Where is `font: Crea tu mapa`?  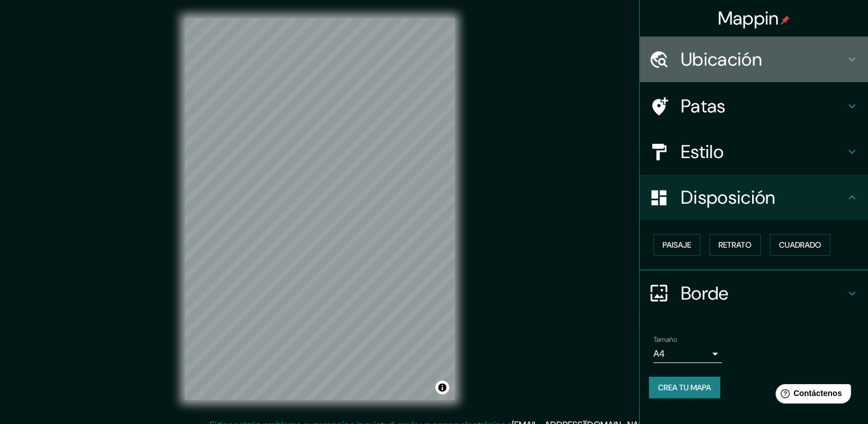 font: Crea tu mapa is located at coordinates (684, 387).